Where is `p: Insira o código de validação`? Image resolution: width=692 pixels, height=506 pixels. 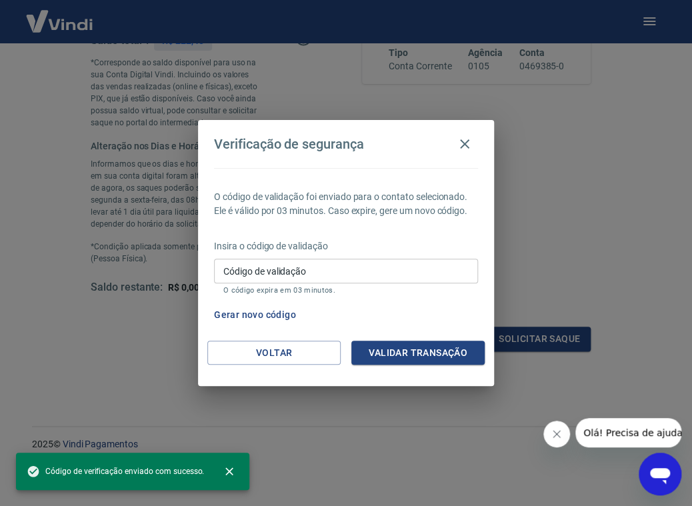 p: Insira o código de validação is located at coordinates (346, 246).